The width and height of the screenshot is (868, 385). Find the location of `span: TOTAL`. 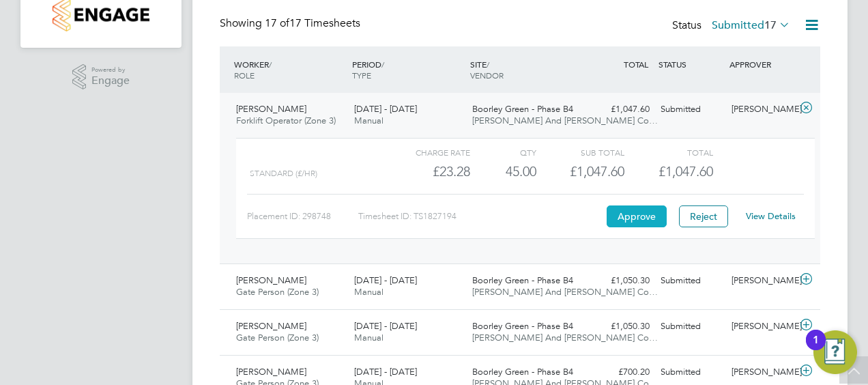

span: TOTAL is located at coordinates (636, 64).